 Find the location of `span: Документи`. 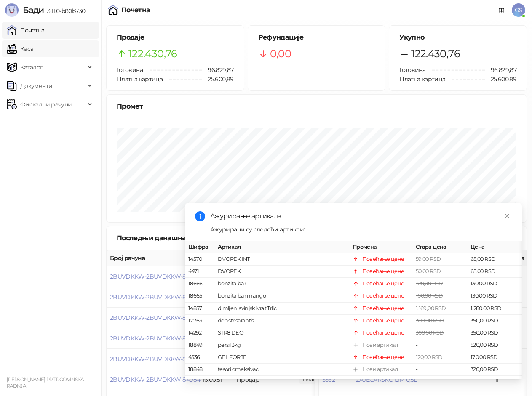

span: Документи is located at coordinates (36, 86).